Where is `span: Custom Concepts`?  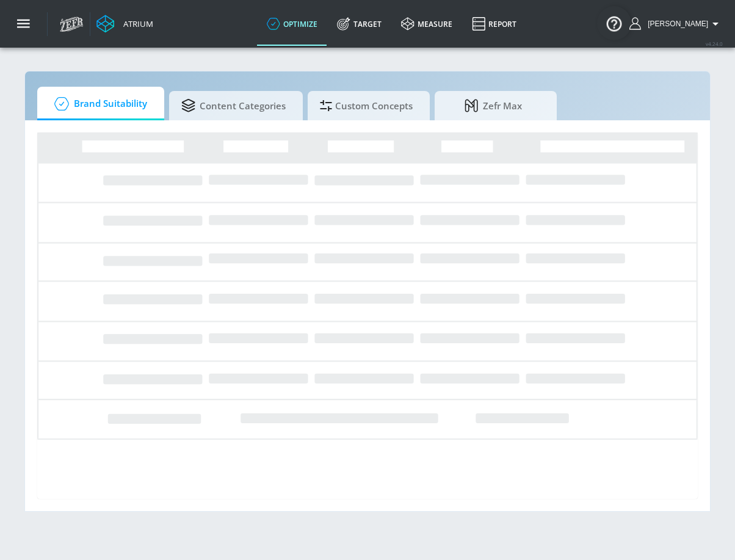 span: Custom Concepts is located at coordinates (367, 105).